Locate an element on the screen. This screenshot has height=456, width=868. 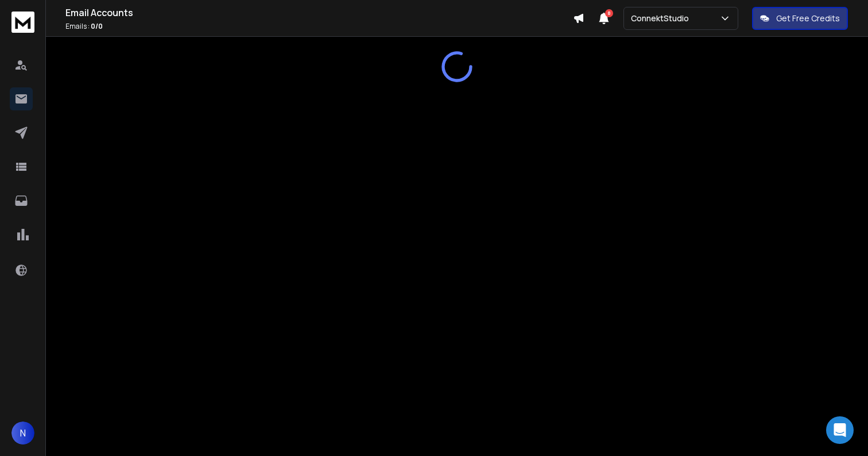
p: ConnektStudio is located at coordinates (662, 19).